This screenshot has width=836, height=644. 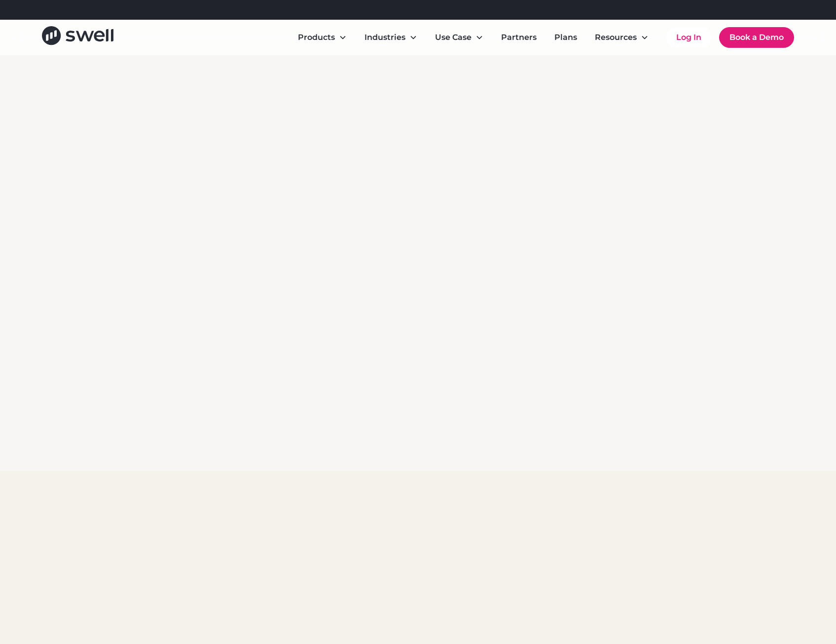 I want to click on a: Log In, so click(x=689, y=37).